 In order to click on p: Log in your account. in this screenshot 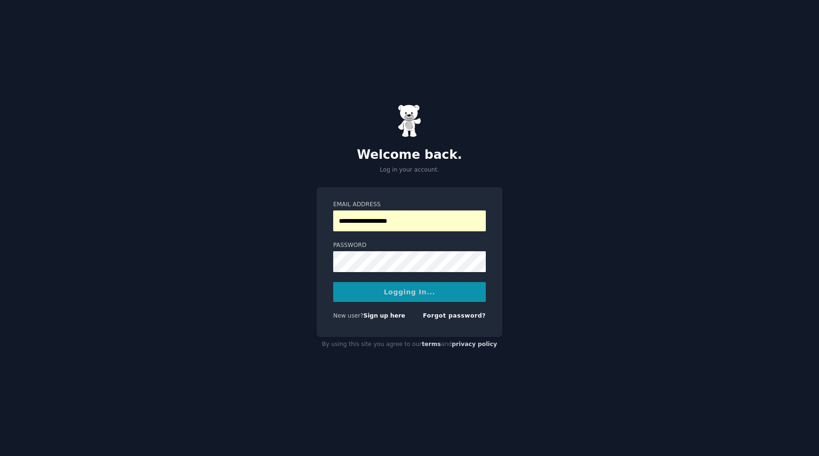, I will do `click(409, 170)`.